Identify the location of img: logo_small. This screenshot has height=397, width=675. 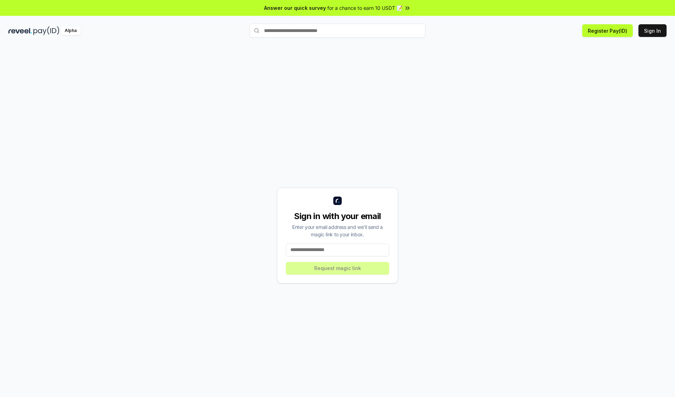
(337, 201).